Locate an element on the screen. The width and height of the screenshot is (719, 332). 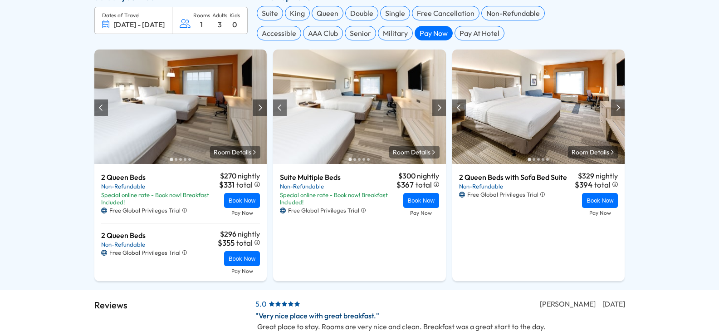
div: Military is located at coordinates (395, 33).